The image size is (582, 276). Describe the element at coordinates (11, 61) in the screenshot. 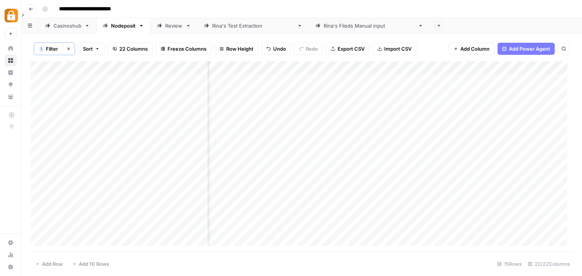

I see `a: Browse` at that location.